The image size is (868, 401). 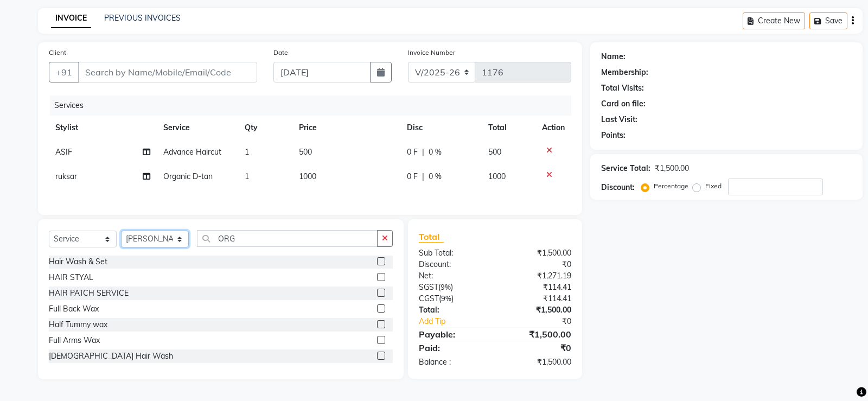 What do you see at coordinates (71, 278) in the screenshot?
I see `div: HAIR STYAL` at bounding box center [71, 278].